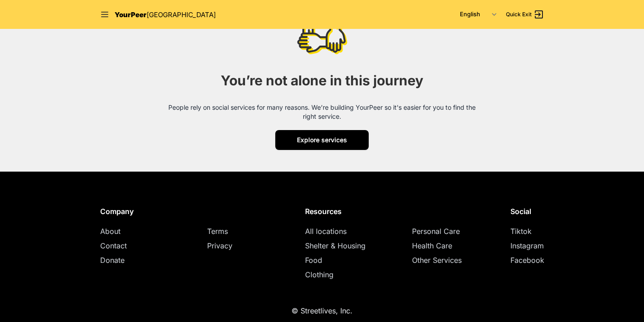 Image resolution: width=644 pixels, height=322 pixels. I want to click on a: Food, so click(314, 260).